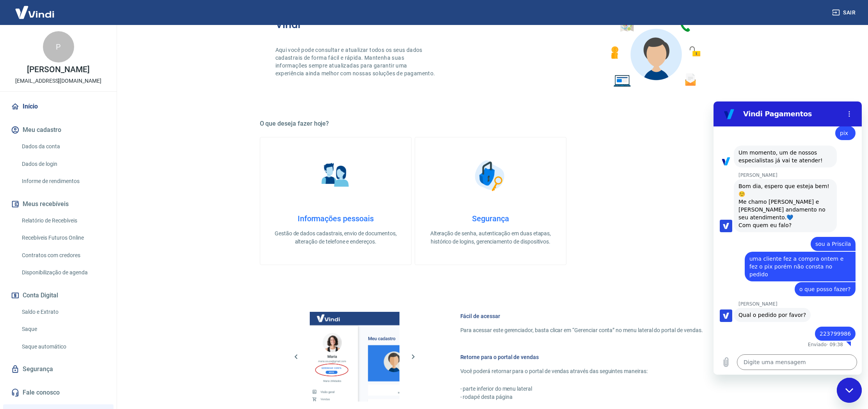 The height and width of the screenshot is (409, 868). What do you see at coordinates (12, 261) in the screenshot?
I see `button: Carregar arquivo` at bounding box center [12, 261].